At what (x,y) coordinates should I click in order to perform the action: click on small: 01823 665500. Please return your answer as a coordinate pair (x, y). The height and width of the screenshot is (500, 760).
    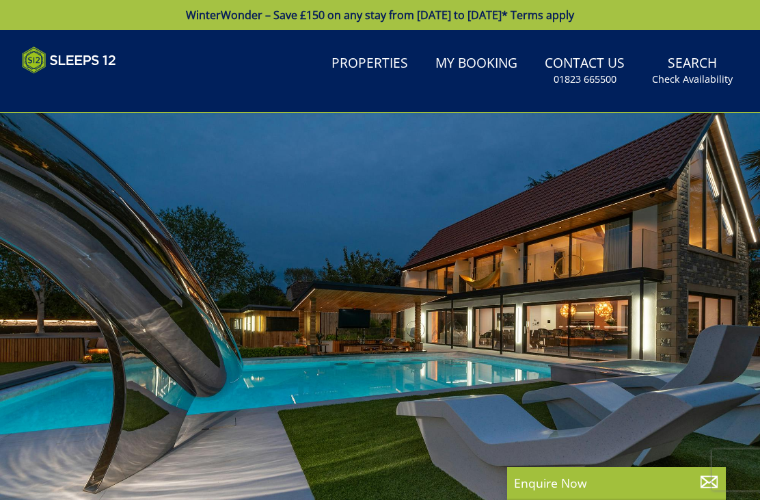
    Looking at the image, I should click on (585, 79).